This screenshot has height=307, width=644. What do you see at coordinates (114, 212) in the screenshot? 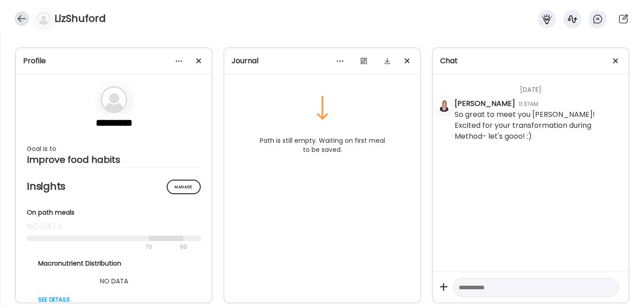
I see `div: On path meals` at bounding box center [114, 212].